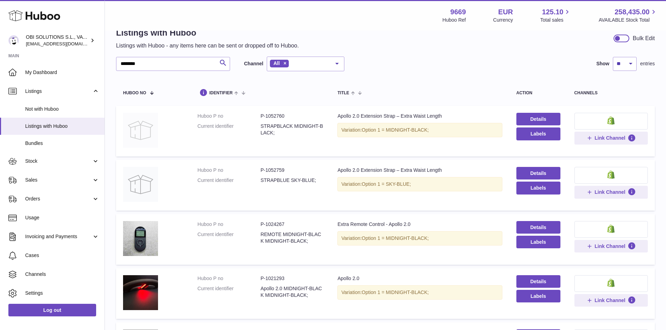 The height and width of the screenshot is (330, 666). I want to click on span: AVAILABLE Stock Total, so click(628, 20).